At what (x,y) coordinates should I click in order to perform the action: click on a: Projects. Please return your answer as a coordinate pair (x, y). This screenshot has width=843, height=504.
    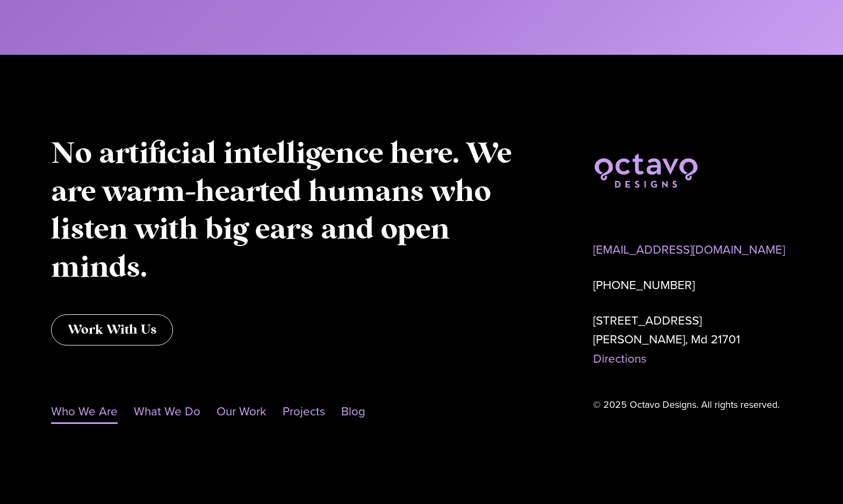
    Looking at the image, I should click on (303, 411).